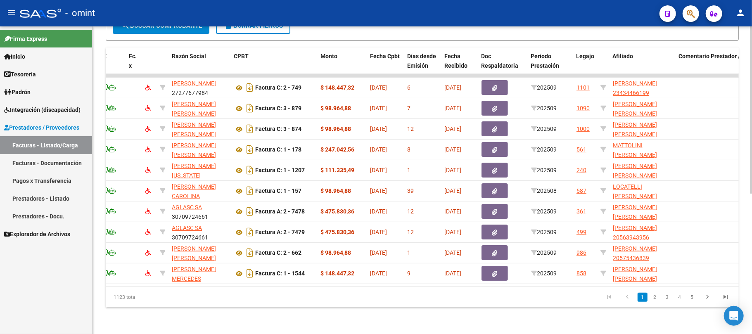 The image size is (752, 334). What do you see at coordinates (278, 129) in the screenshot?
I see `strong: Factura C: 3 - 874` at bounding box center [278, 129].